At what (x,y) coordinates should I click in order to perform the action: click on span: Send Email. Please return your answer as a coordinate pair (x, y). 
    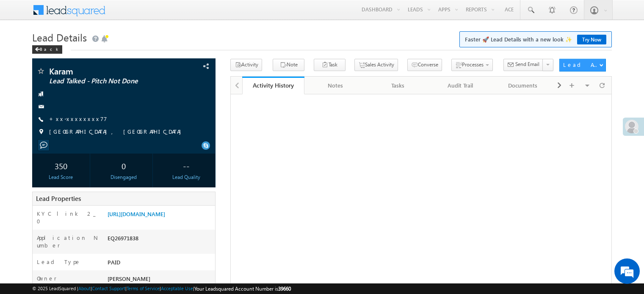
    Looking at the image, I should click on (527, 64).